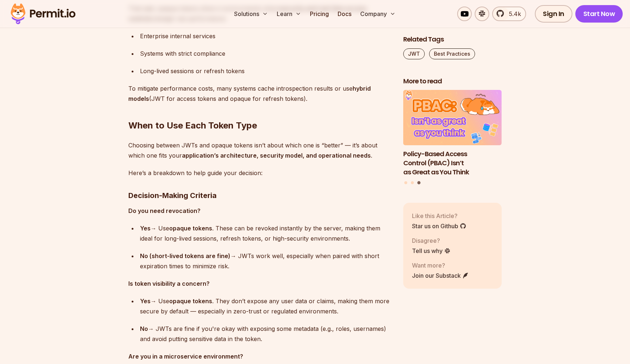 The height and width of the screenshot is (364, 630). I want to click on h3: Policy-Based Access Control (PBAC) Isn’t as Great as You Think, so click(453, 163).